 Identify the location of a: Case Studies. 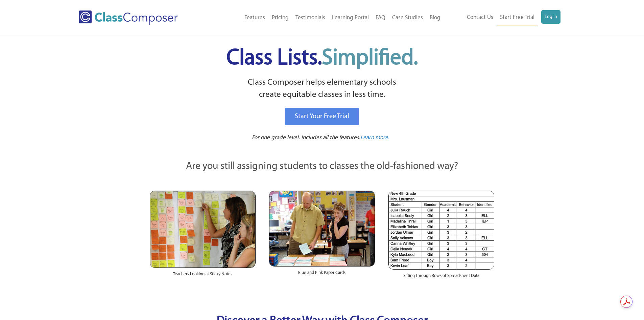
(407, 18).